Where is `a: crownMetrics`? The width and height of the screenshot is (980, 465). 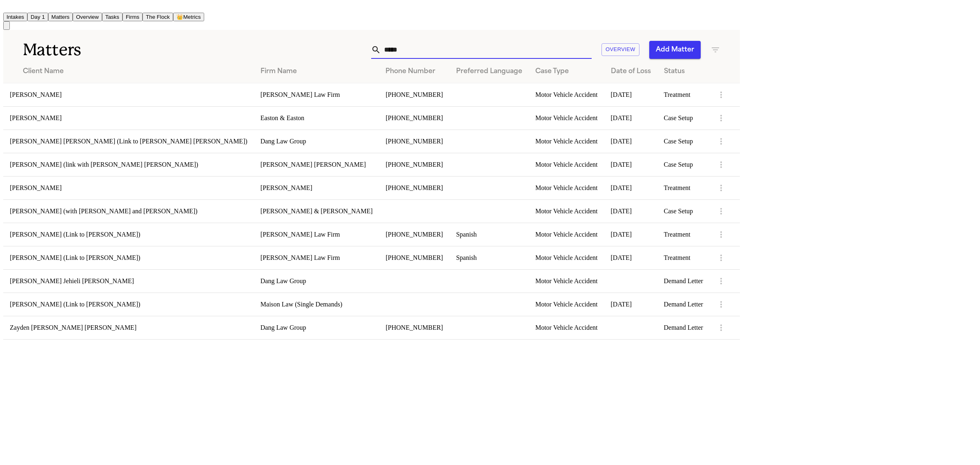 a: crownMetrics is located at coordinates (189, 16).